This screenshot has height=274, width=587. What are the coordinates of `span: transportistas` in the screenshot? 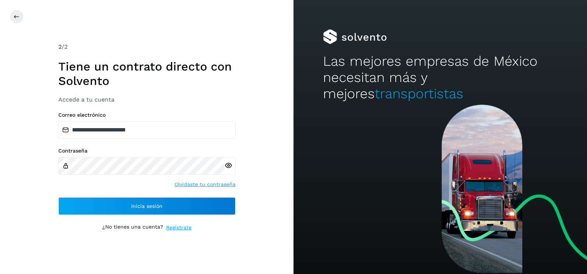 It's located at (419, 93).